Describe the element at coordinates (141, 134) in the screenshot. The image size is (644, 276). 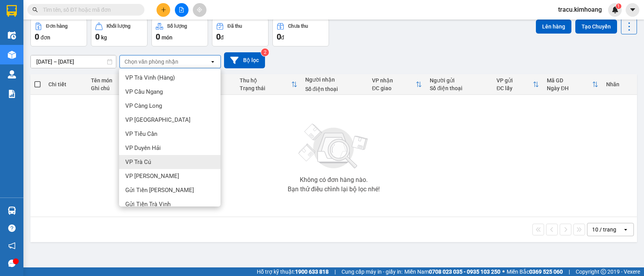
I see `span: VP Tiểu Cần` at that location.